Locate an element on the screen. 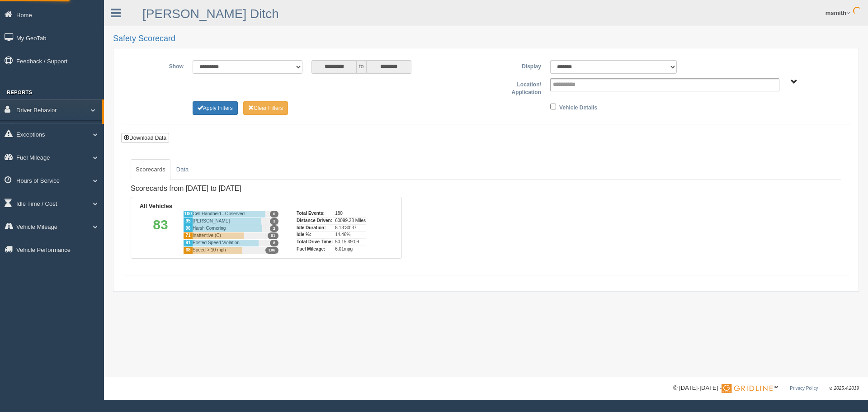  label: Display is located at coordinates (516, 65).